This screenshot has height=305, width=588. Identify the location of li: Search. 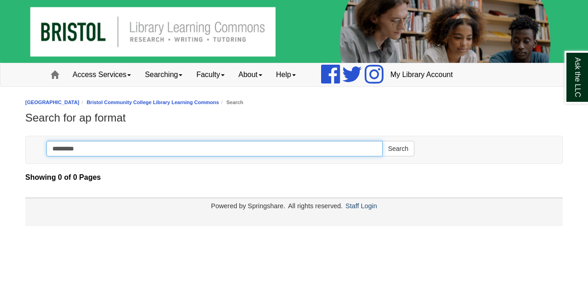
(231, 102).